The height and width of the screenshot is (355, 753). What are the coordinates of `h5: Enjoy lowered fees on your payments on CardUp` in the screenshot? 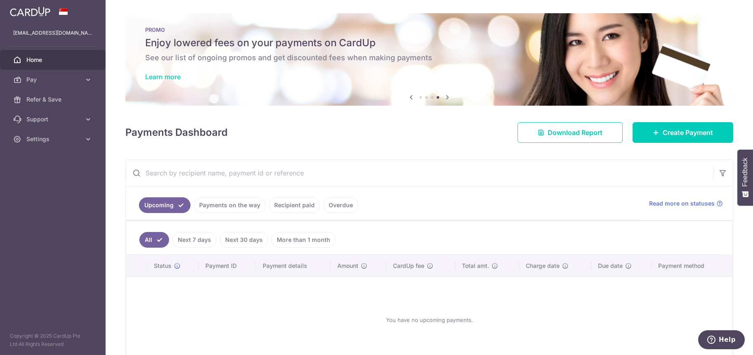 It's located at (429, 43).